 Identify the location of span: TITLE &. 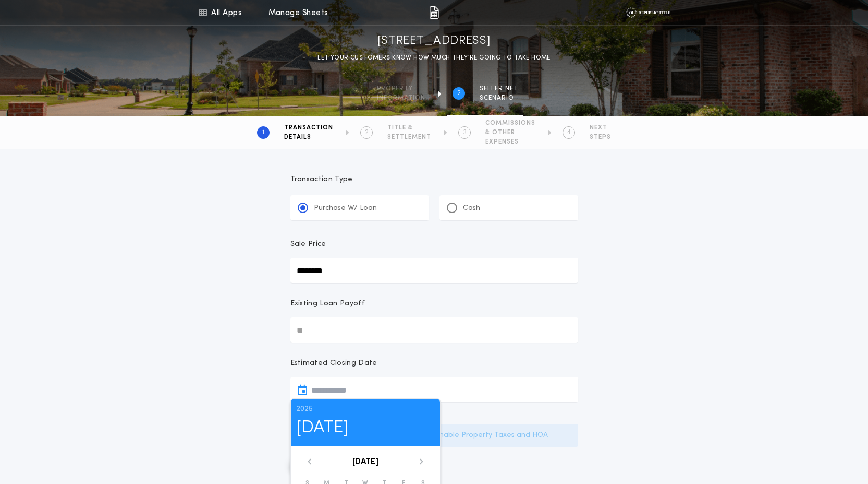
(409, 128).